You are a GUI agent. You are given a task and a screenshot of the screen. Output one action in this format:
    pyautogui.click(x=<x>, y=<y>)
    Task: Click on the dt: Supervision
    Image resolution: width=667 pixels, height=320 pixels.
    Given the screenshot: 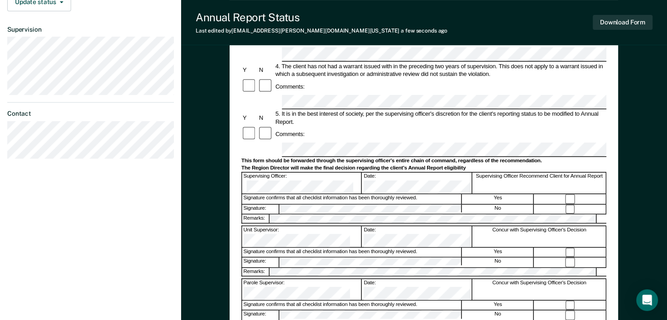 What is the action you would take?
    pyautogui.click(x=91, y=29)
    